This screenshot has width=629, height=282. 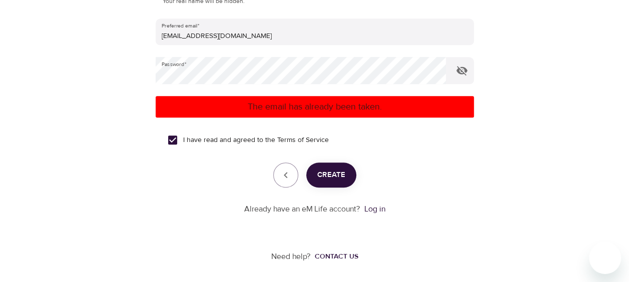 I want to click on a: Terms of Service, so click(x=303, y=140).